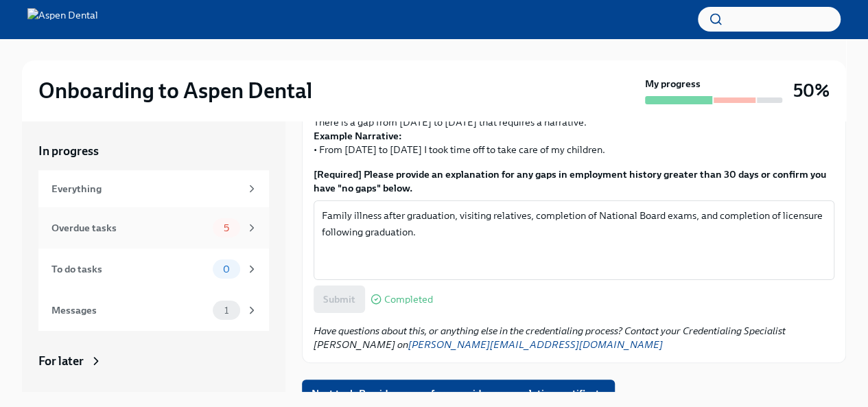 The image size is (868, 407). What do you see at coordinates (61, 361) in the screenshot?
I see `div: For later` at bounding box center [61, 361].